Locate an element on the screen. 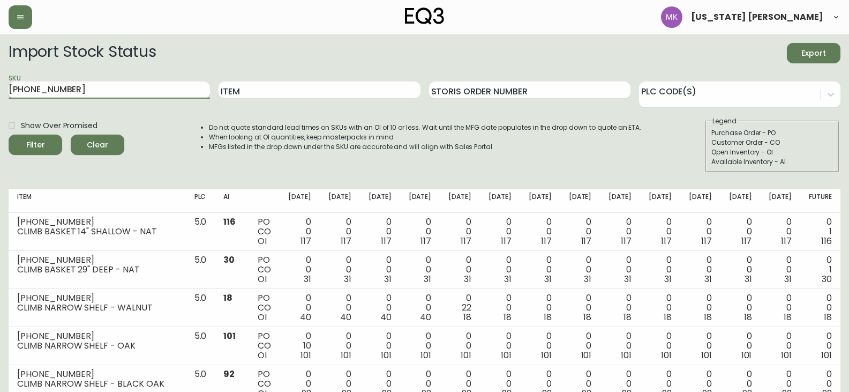 The width and height of the screenshot is (849, 392). span: 30 is located at coordinates (827, 279).